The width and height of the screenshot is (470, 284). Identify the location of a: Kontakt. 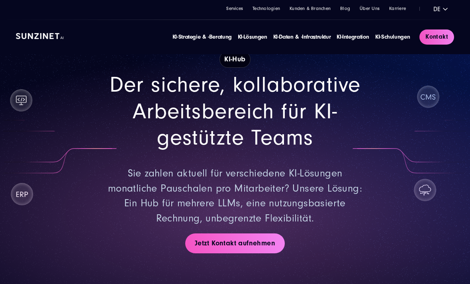
(436, 37).